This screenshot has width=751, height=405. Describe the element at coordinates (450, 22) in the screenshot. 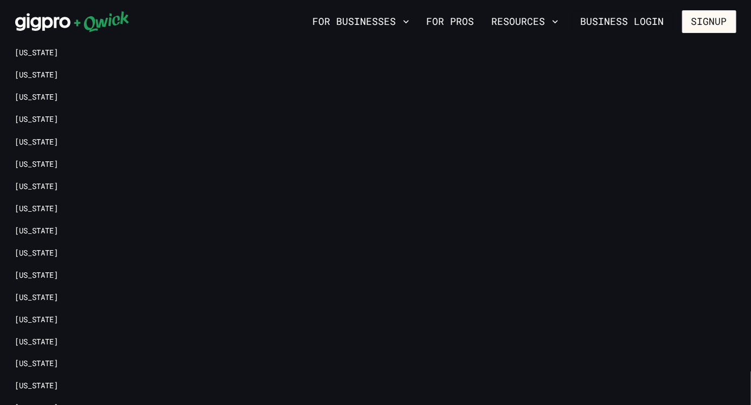

I see `a: For Pros` at that location.